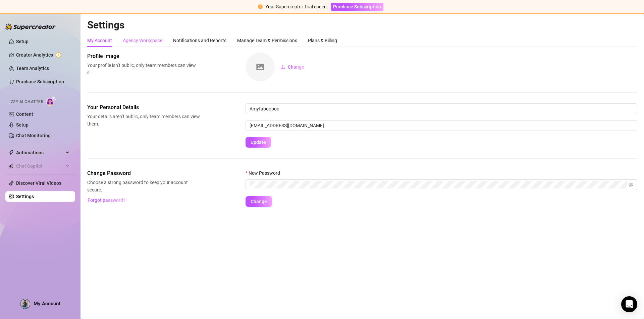 Image resolution: width=644 pixels, height=319 pixels. Describe the element at coordinates (40, 166) in the screenshot. I see `span: Chat Copilot` at that location.